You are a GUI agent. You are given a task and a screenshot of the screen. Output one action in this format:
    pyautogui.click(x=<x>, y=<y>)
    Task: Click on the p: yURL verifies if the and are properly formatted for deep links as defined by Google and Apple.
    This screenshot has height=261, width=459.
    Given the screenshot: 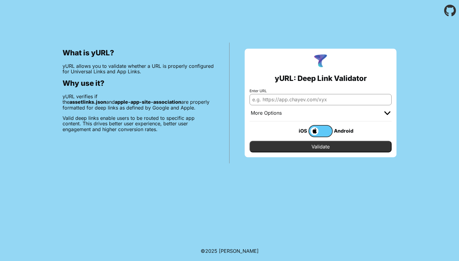 What is the action you would take?
    pyautogui.click(x=138, y=102)
    